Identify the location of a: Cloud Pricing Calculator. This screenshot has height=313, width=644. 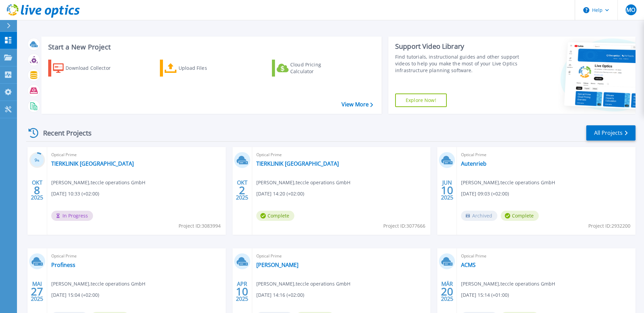
(309, 68).